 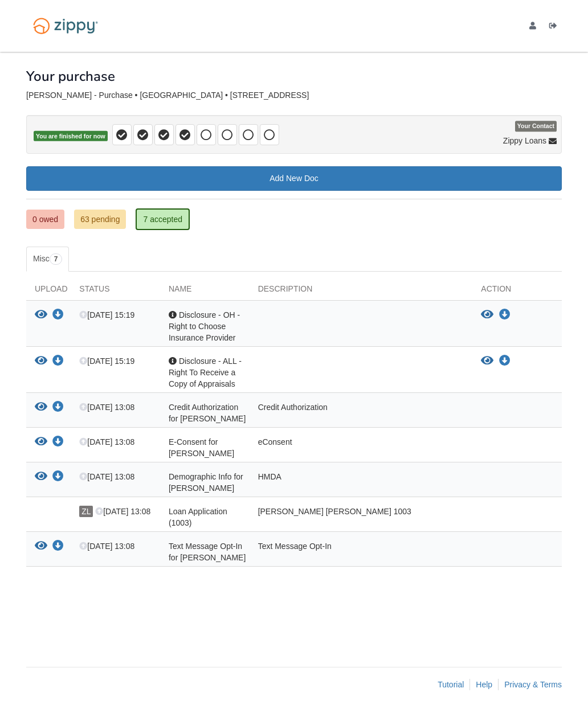 What do you see at coordinates (49, 292) in the screenshot?
I see `div: Upload` at bounding box center [49, 292].